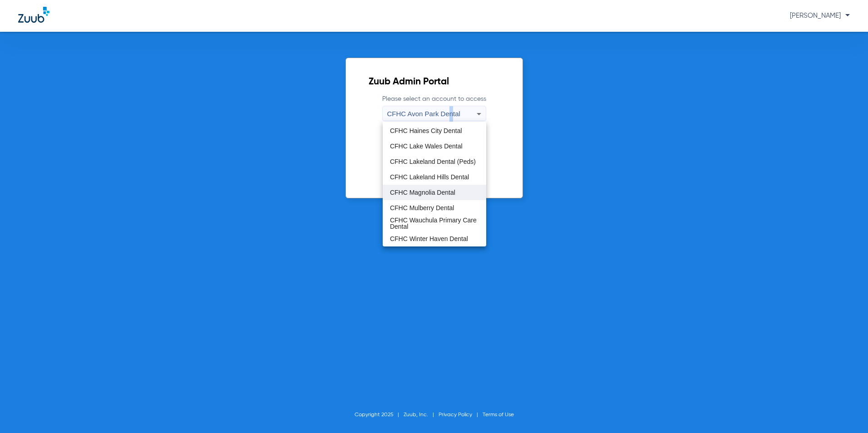  Describe the element at coordinates (429, 238) in the screenshot. I see `span: CFHC Winter Haven Dental` at that location.